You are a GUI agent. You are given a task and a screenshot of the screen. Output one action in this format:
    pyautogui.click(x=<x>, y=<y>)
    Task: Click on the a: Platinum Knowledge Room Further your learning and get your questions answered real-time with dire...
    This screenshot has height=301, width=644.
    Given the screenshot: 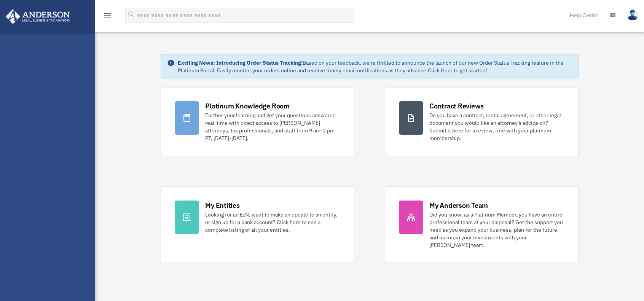 What is the action you would take?
    pyautogui.click(x=258, y=121)
    